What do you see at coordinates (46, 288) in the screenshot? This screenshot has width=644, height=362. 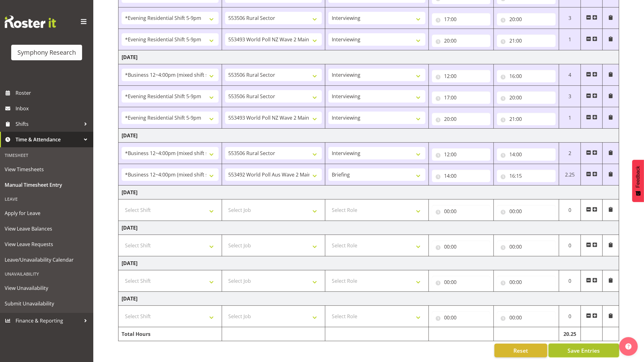 I see `a: View Unavailability` at bounding box center [46, 288].